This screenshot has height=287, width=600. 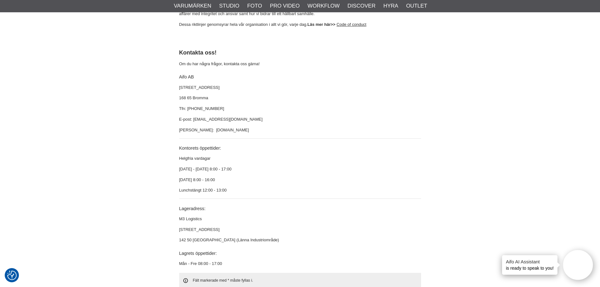 I want to click on p: 168 65 Bromma, so click(x=300, y=98).